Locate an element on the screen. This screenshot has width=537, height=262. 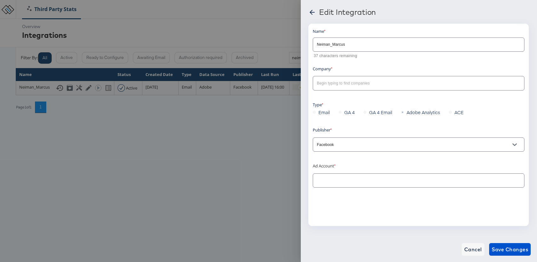
span: Save Changes is located at coordinates (510, 249).